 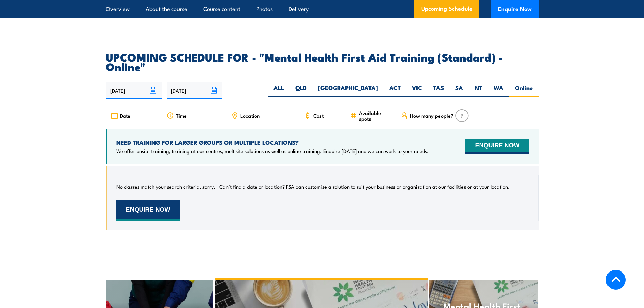 I want to click on label: QLD, so click(x=301, y=90).